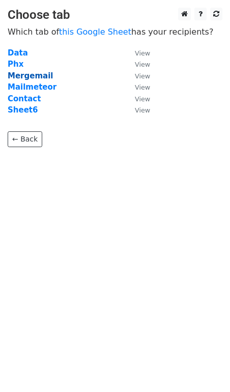 The height and width of the screenshot is (392, 230). What do you see at coordinates (115, 32) in the screenshot?
I see `p: Which tab of has your recipients?` at bounding box center [115, 32].